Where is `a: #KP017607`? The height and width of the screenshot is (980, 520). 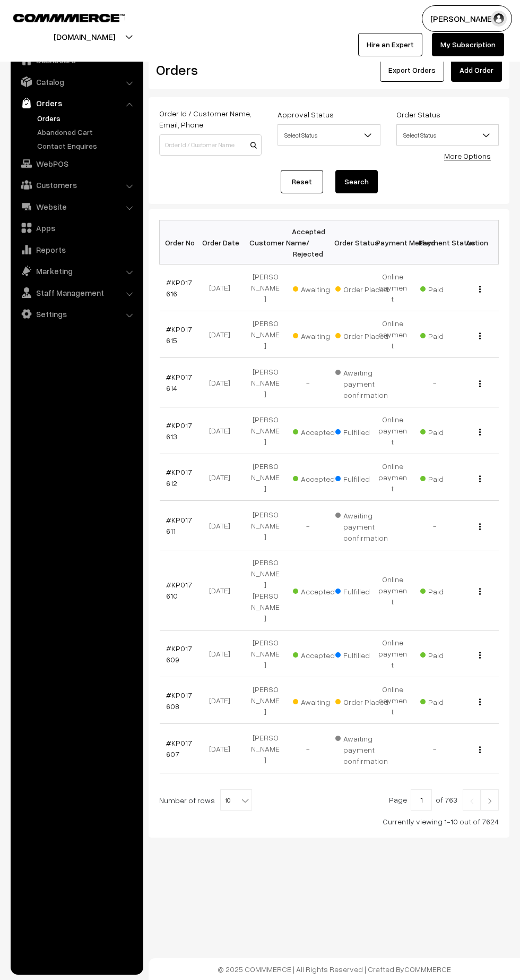
a: #KP017607 is located at coordinates (179, 748).